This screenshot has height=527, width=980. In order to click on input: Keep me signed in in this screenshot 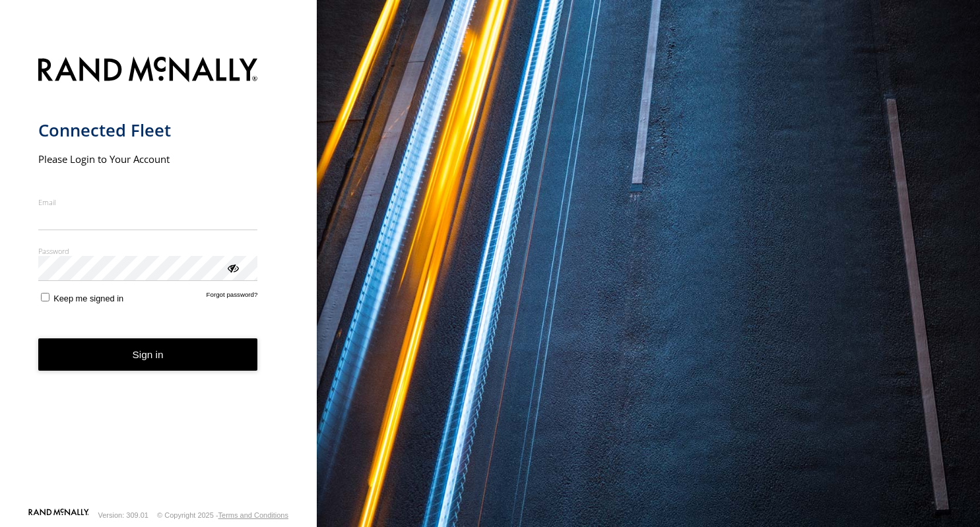, I will do `click(45, 297)`.